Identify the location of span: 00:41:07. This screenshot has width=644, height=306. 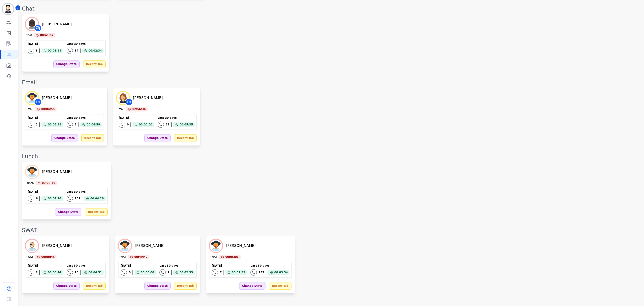
(47, 35).